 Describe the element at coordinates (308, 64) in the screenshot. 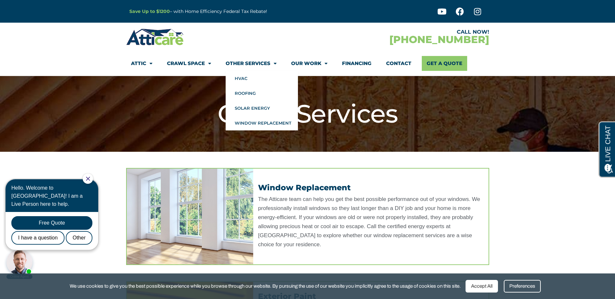

I see `nav: Menu` at that location.